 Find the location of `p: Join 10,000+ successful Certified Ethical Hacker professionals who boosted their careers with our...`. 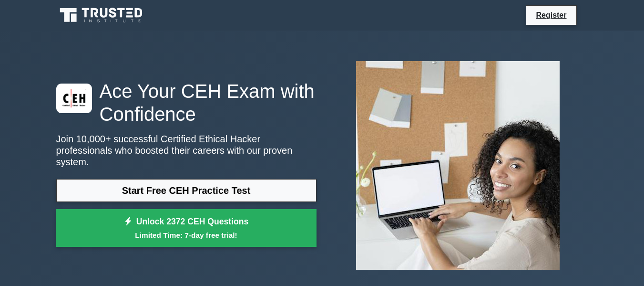

p: Join 10,000+ successful Certified Ethical Hacker professionals who boosted their careers with our... is located at coordinates (186, 151).